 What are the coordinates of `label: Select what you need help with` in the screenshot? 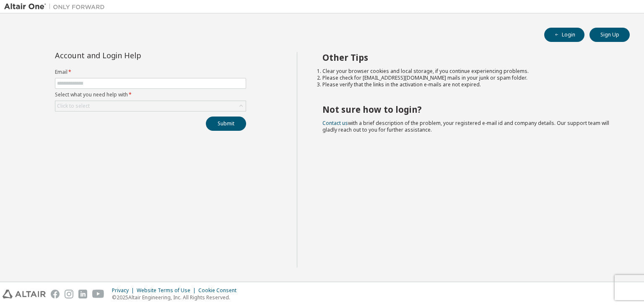 It's located at (150, 95).